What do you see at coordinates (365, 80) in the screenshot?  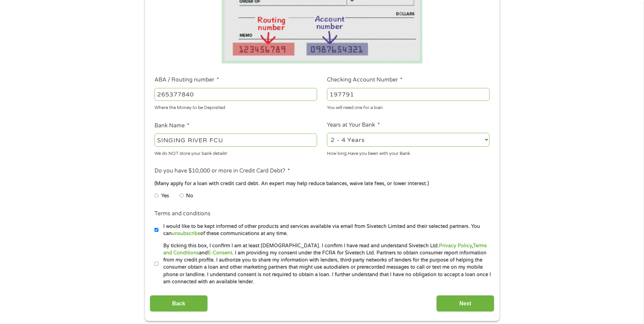 I see `label: Checking Account Number` at bounding box center [365, 80].